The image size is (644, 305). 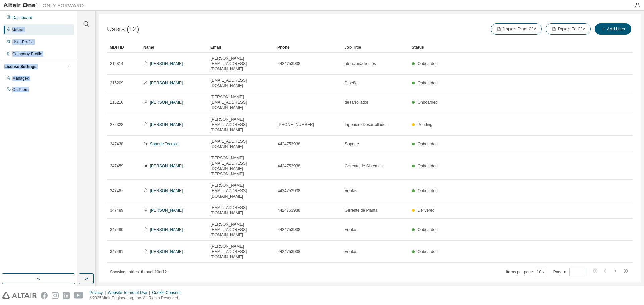 What do you see at coordinates (117, 63) in the screenshot?
I see `span: 212814` at bounding box center [117, 63].